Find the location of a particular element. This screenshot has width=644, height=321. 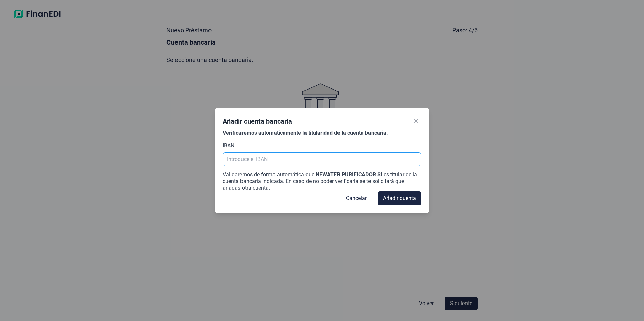

button: Cancelar is located at coordinates (357, 198).